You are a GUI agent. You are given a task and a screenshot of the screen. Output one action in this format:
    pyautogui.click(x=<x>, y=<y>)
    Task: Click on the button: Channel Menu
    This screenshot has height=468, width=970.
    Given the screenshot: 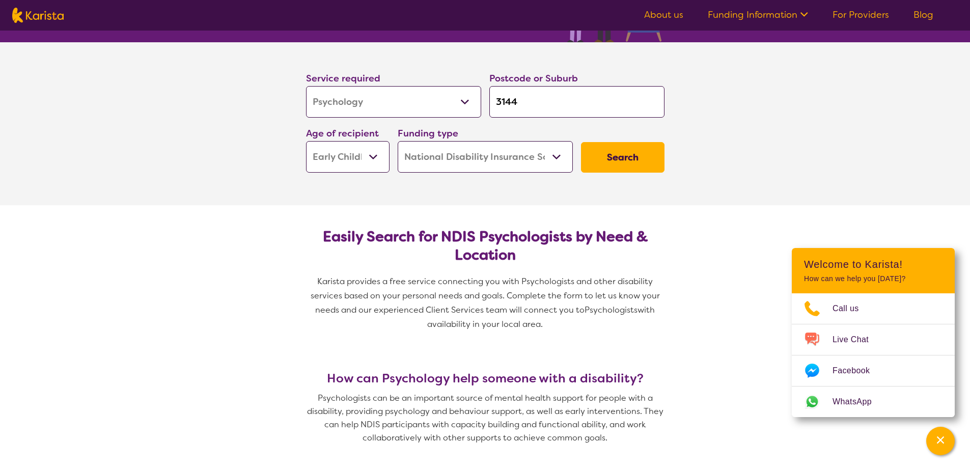 What is the action you would take?
    pyautogui.click(x=940, y=441)
    